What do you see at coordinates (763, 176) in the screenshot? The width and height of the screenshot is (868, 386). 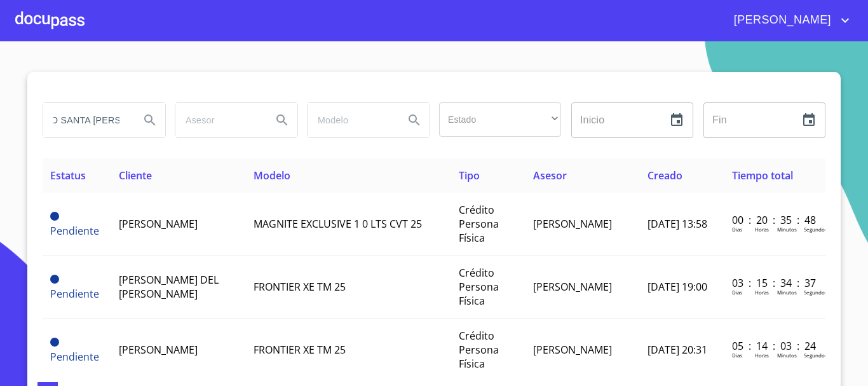 I see `span: Tiempo total` at bounding box center [763, 176].